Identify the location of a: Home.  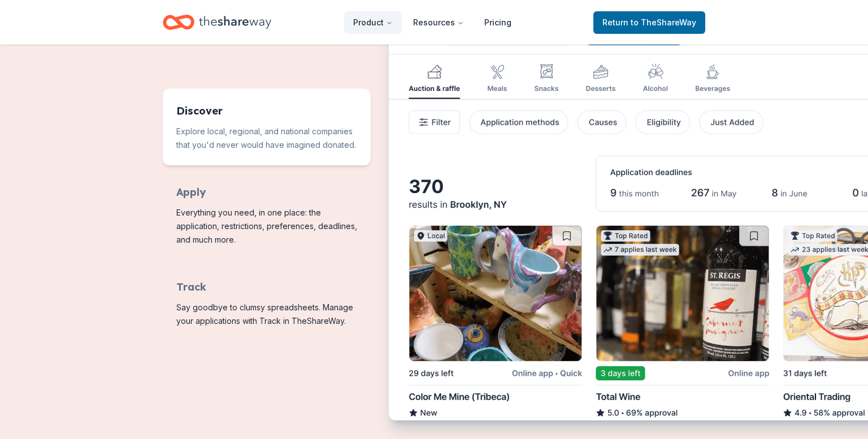
(217, 22).